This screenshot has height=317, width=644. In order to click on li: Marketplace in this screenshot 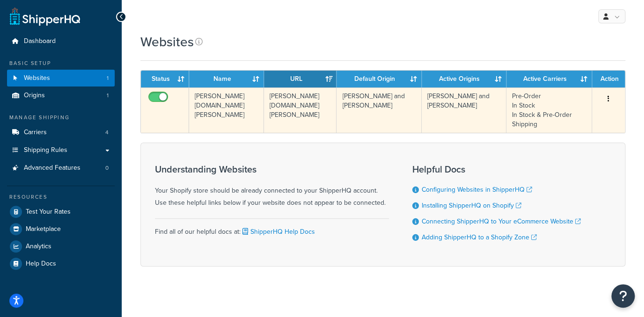, I will do `click(61, 229)`.